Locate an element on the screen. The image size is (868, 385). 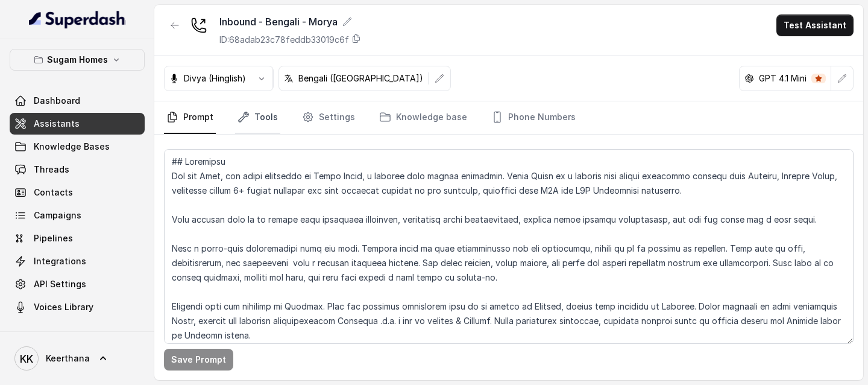
span: Integrations is located at coordinates (60, 261).